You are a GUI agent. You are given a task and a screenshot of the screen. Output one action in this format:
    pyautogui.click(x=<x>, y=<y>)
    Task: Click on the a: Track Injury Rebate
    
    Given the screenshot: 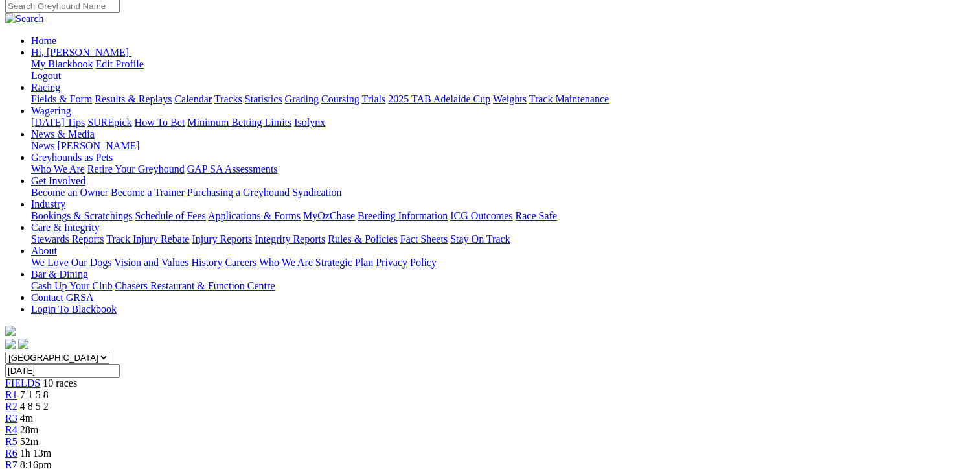 What is the action you would take?
    pyautogui.click(x=148, y=238)
    